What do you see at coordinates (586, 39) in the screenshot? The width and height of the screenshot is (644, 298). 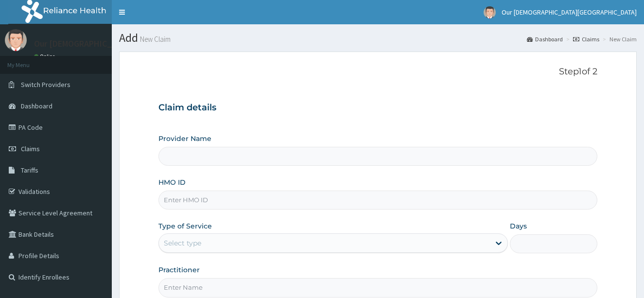 I see `a: Claims` at bounding box center [586, 39].